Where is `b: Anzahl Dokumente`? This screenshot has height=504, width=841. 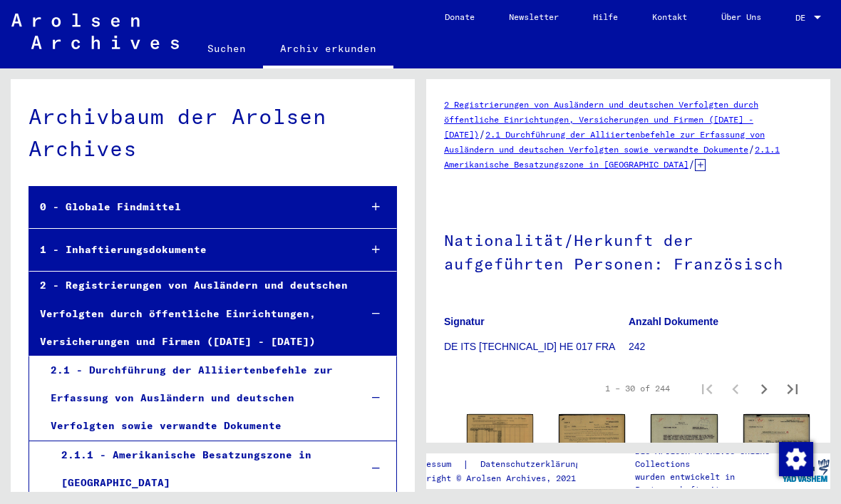 b: Anzahl Dokumente is located at coordinates (673, 321).